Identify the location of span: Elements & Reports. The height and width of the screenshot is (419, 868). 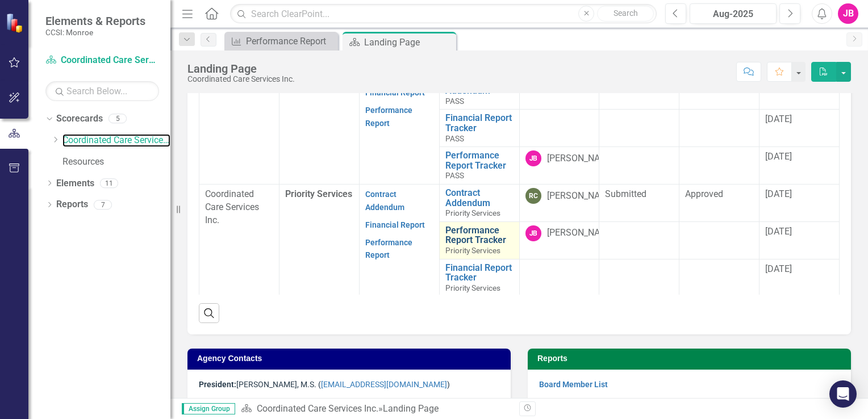
(95, 21).